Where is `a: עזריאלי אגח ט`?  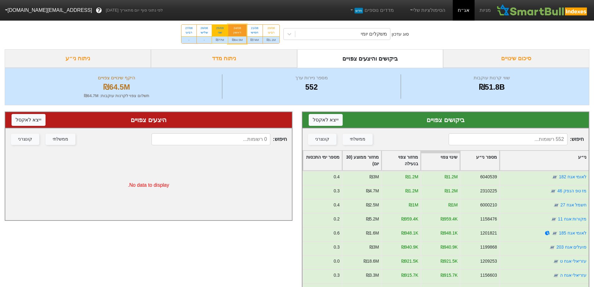
a: עזריאלי אגח ט is located at coordinates (573, 261).